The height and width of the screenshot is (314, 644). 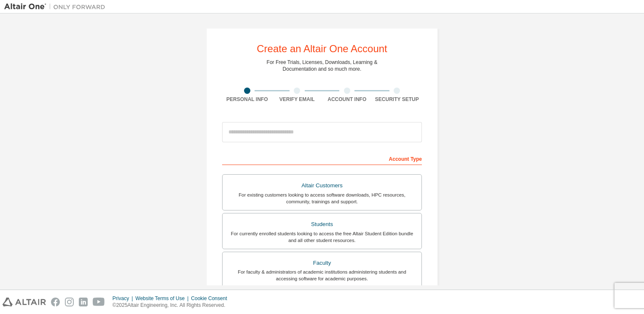 What do you see at coordinates (322, 158) in the screenshot?
I see `div: Account Type` at bounding box center [322, 158].